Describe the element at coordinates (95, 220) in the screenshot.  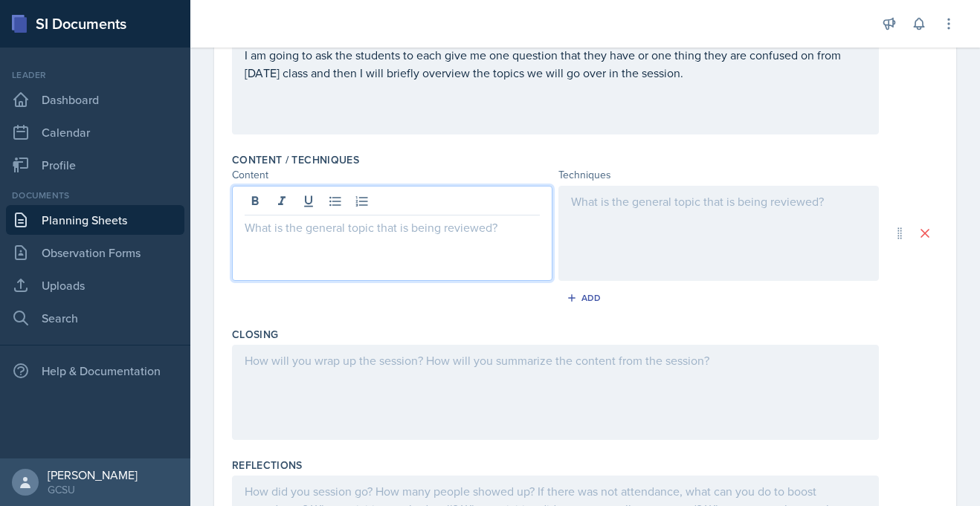
I see `a: Planning Sheets` at that location.